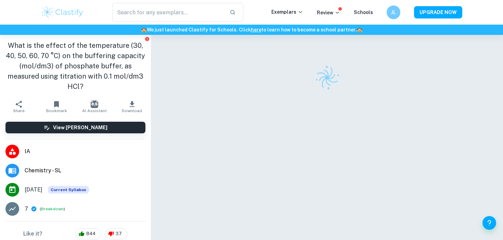 The image size is (503, 240). I want to click on p: Review, so click(329, 13).